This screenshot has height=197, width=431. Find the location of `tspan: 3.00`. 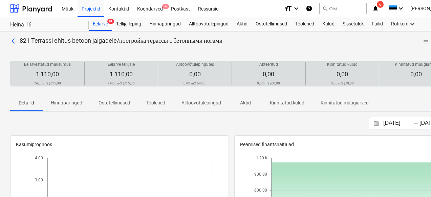

tspan: 3.00 is located at coordinates (39, 180).